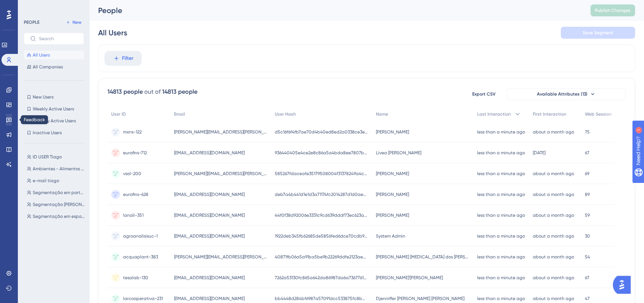  What do you see at coordinates (54, 97) in the screenshot?
I see `button: New Users` at bounding box center [54, 97].